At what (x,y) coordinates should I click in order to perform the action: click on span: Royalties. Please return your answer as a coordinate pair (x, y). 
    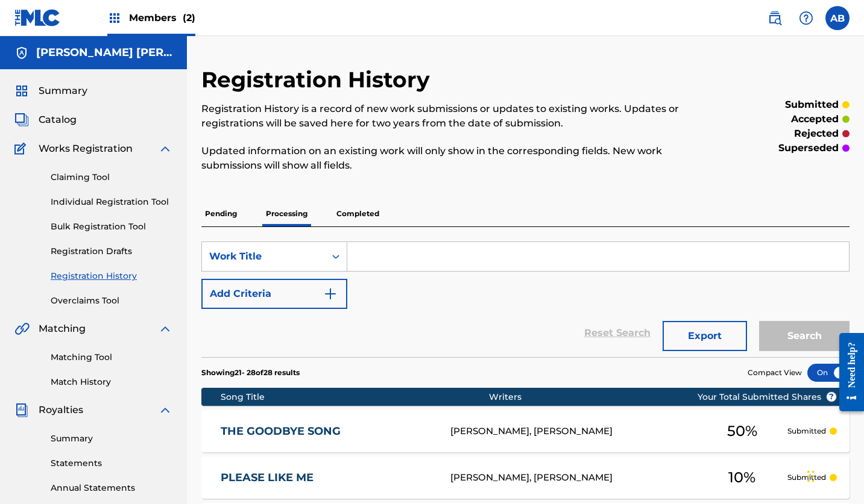
    Looking at the image, I should click on (61, 410).